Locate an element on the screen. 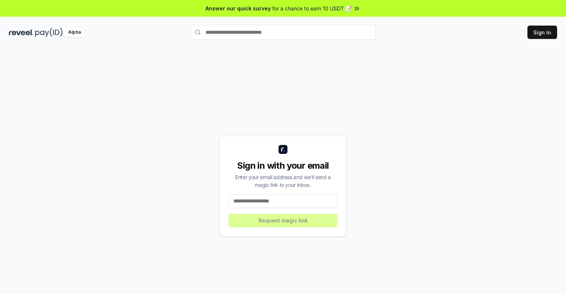 The image size is (566, 294). span: for a chance to earn 10 USDT 📝 is located at coordinates (312, 8).